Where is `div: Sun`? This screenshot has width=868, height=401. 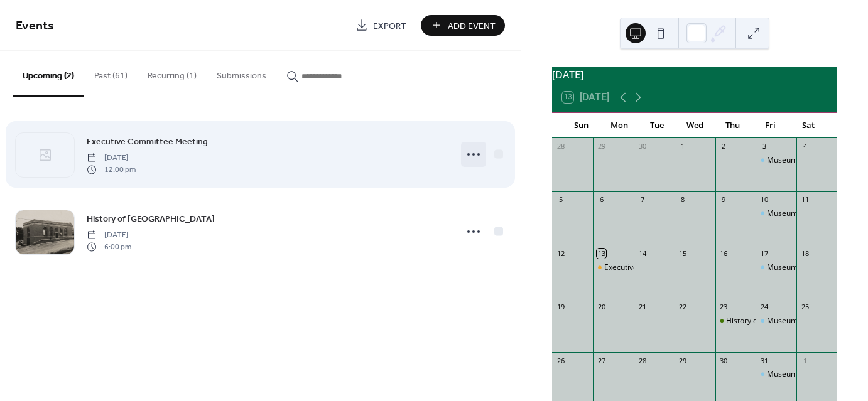 div: Sun is located at coordinates (581, 126).